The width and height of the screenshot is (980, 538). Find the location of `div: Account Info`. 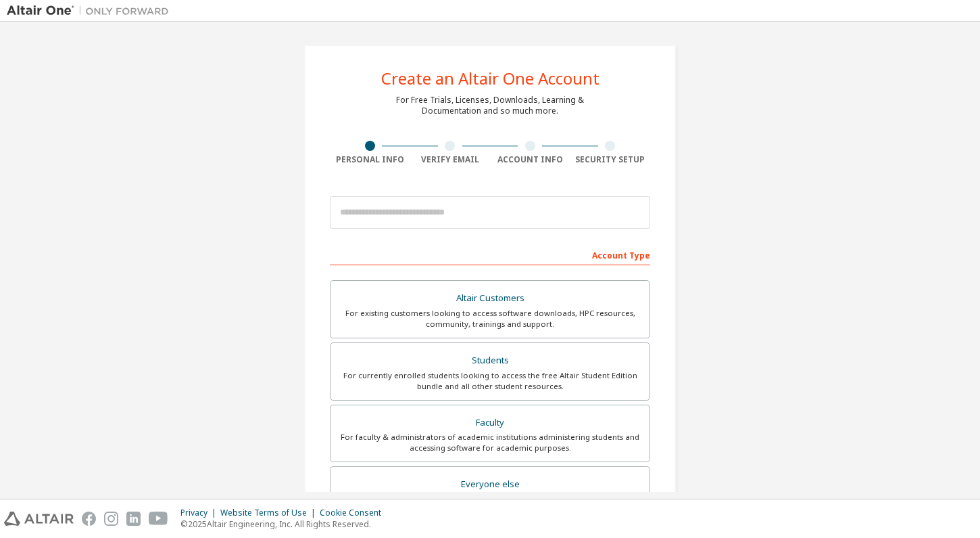

div: Account Info is located at coordinates (530, 160).